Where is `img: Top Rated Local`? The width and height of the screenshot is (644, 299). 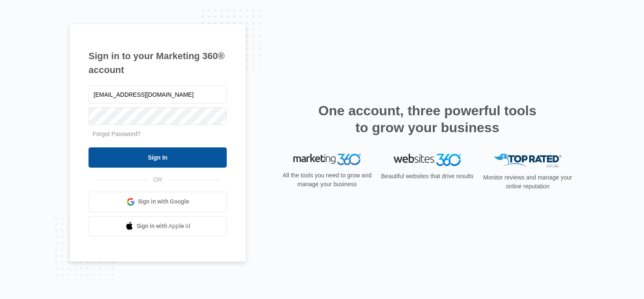
img: Top Rated Local is located at coordinates (528, 161).